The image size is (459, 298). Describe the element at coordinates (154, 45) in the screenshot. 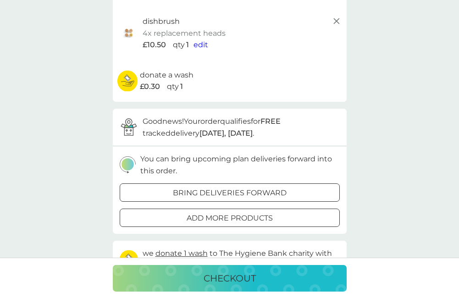

I see `span: £10.50` at that location.